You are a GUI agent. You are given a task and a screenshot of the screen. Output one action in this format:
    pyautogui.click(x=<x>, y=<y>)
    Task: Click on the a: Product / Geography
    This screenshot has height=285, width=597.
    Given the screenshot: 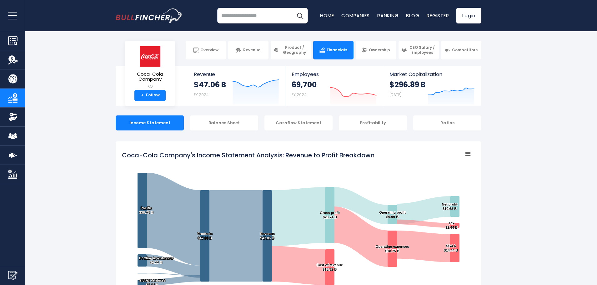 What is the action you would take?
    pyautogui.click(x=290, y=50)
    